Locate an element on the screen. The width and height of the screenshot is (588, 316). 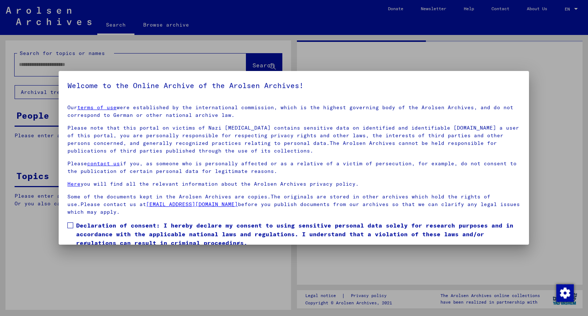
h5: Welcome to the Online Archive of the Arolsen Archives! is located at coordinates (294, 86).